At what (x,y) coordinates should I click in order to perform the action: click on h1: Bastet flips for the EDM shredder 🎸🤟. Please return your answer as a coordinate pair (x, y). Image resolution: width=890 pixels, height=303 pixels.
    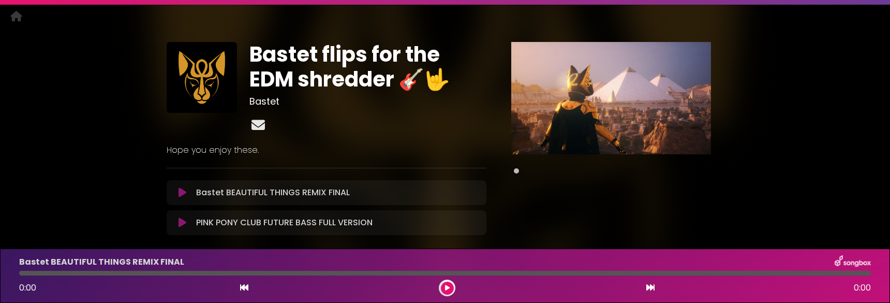
    Looking at the image, I should click on (368, 67).